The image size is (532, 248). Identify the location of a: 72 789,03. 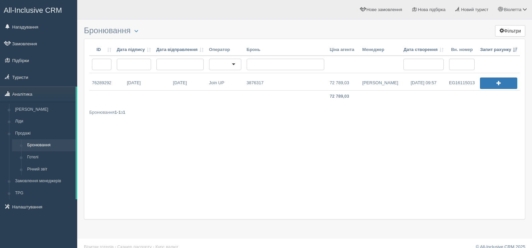
(343, 82).